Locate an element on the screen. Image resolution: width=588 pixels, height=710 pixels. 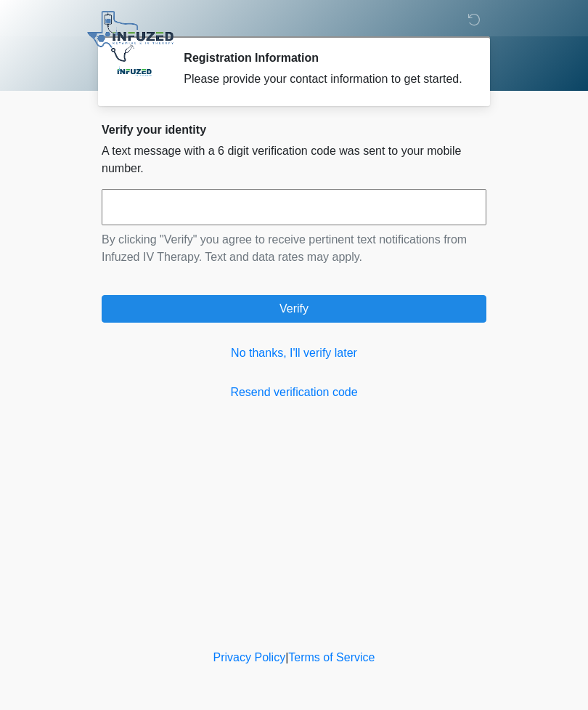
p: A text message with a 6 digit verification code was sent to your mobile number. is located at coordinates (294, 160).